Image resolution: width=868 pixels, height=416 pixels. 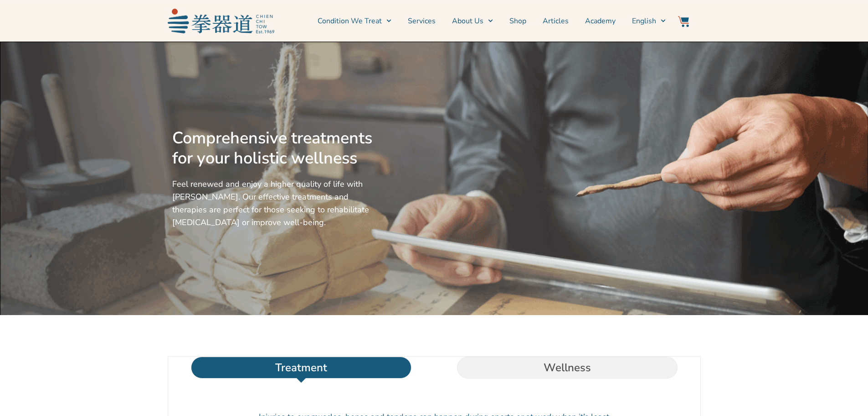 I want to click on nav: Menu, so click(x=473, y=21).